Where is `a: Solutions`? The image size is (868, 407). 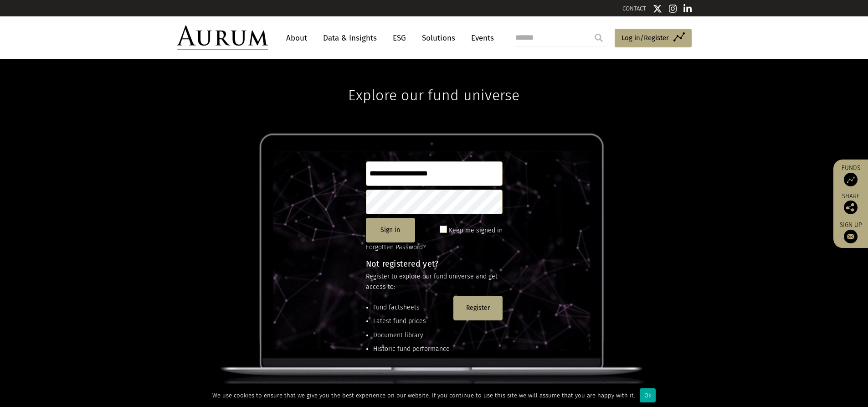
a: Solutions is located at coordinates (438, 38).